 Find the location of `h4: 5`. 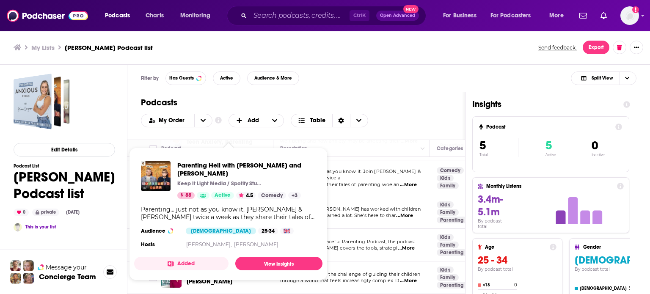

h4: 5 is located at coordinates (630, 288).